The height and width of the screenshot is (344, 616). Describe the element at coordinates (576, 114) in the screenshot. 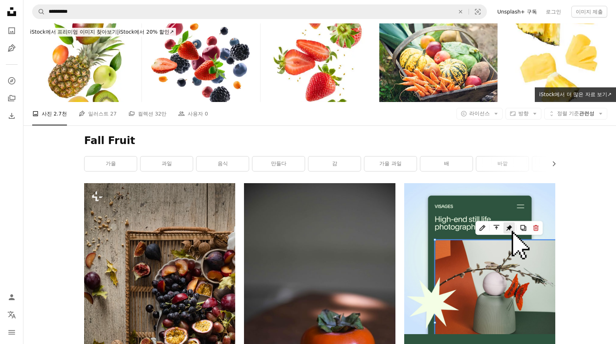

I see `span: 관련성` at that location.